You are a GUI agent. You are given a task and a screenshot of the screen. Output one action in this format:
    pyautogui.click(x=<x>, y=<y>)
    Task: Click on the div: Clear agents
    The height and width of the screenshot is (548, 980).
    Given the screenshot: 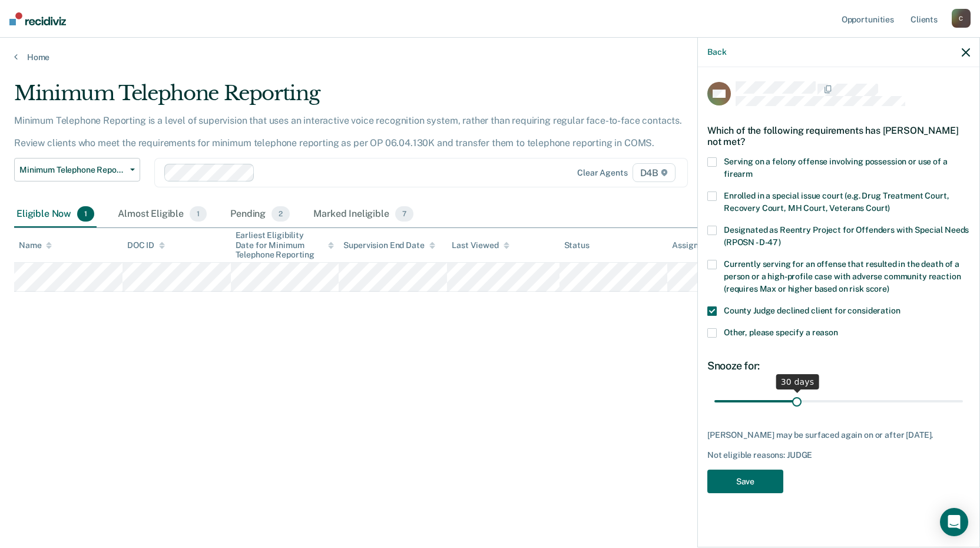 What is the action you would take?
    pyautogui.click(x=602, y=173)
    